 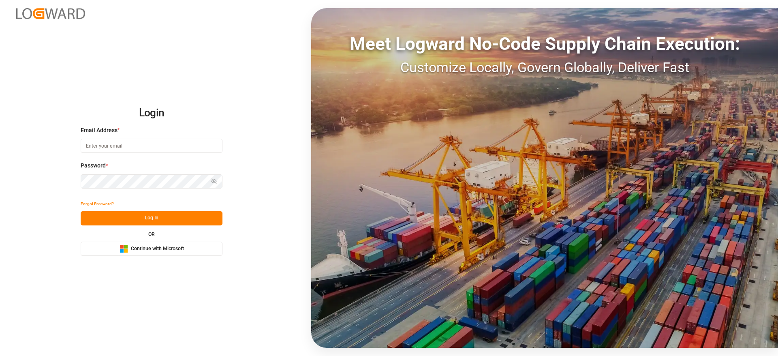 What do you see at coordinates (51, 13) in the screenshot?
I see `img: Logward_new_orange.png` at bounding box center [51, 13].